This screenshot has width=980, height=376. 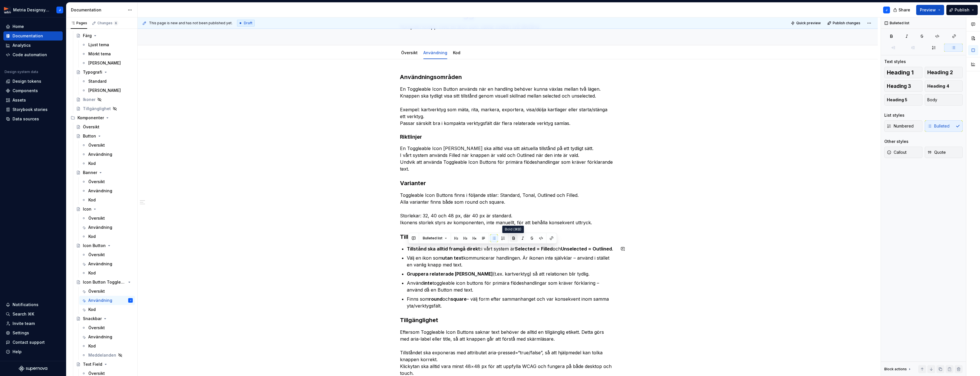 I want to click on div: J, so click(x=60, y=10).